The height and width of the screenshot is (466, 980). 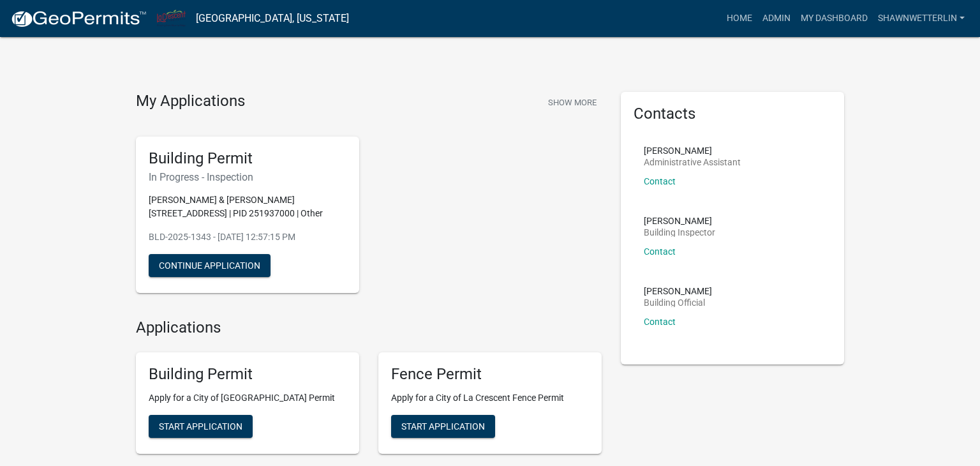 What do you see at coordinates (490, 397) in the screenshot?
I see `p: Apply for a City of La Crescent Fence Permit` at bounding box center [490, 397].